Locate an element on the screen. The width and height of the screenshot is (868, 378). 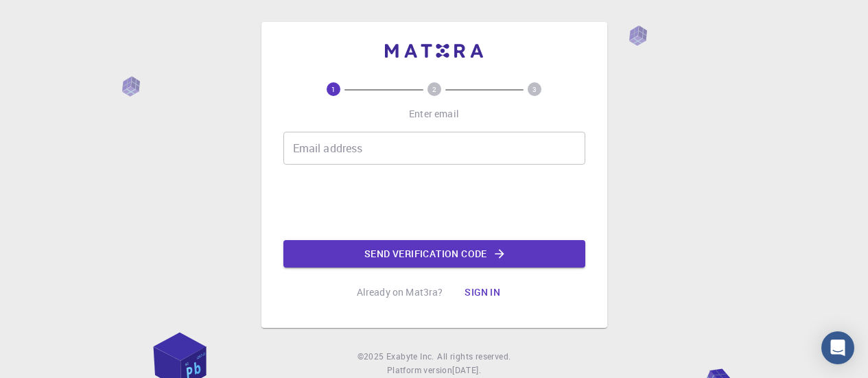
span: Platform version is located at coordinates (419, 371).